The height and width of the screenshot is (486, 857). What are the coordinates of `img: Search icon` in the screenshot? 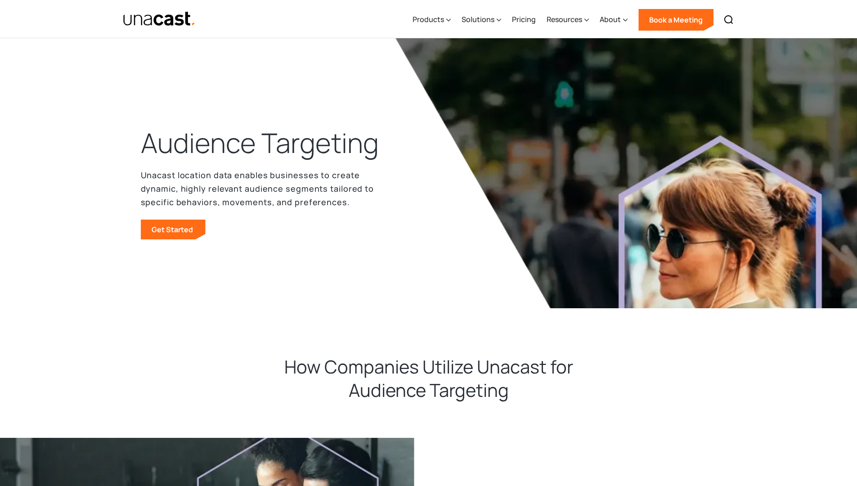 It's located at (729, 20).